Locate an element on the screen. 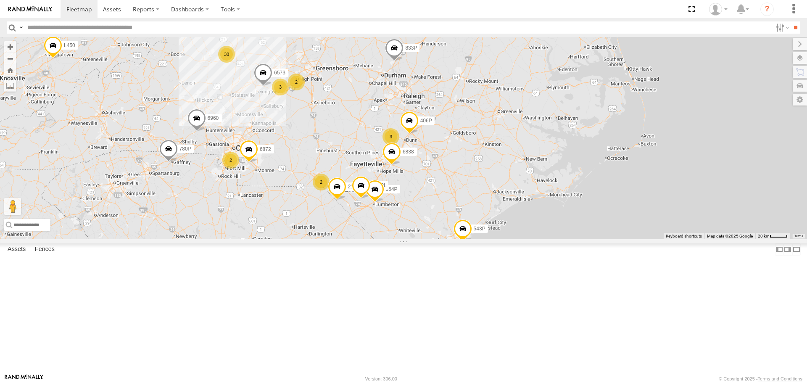  button: Keyboard shortcuts is located at coordinates (684, 236).